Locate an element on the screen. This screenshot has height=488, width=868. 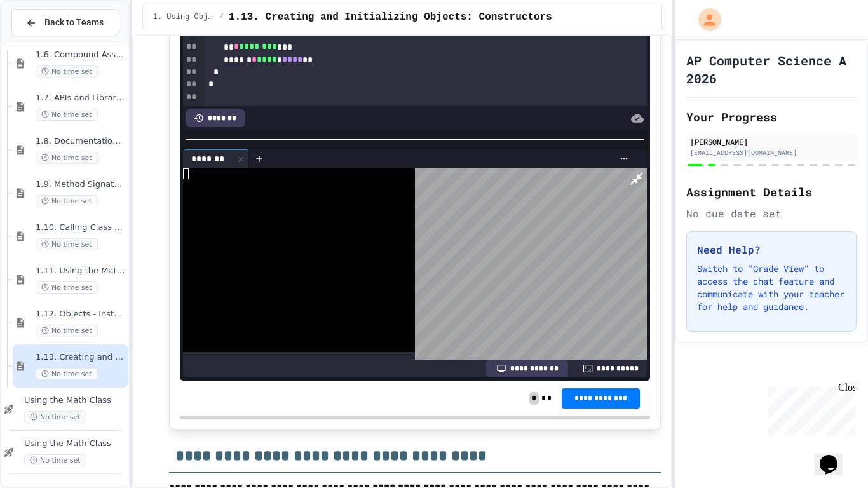
span: 1. Using Objects and Methods is located at coordinates (184, 17).